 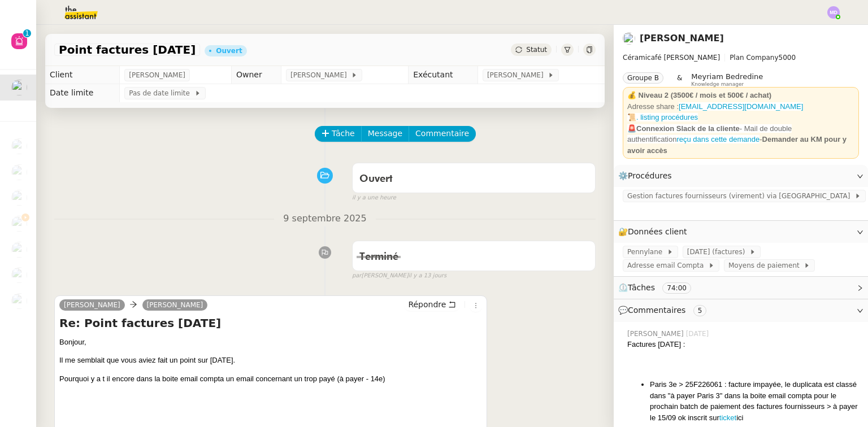 What do you see at coordinates (82, 75) in the screenshot?
I see `td: Client` at bounding box center [82, 75].